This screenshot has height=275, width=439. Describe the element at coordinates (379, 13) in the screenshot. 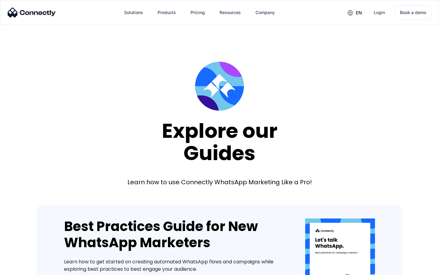

I see `div: Login` at that location.